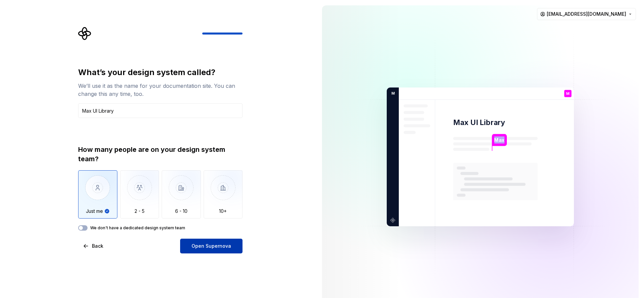 The height and width of the screenshot is (298, 644). What do you see at coordinates (85, 34) in the screenshot?
I see `svg: Supernova Logo` at bounding box center [85, 34].